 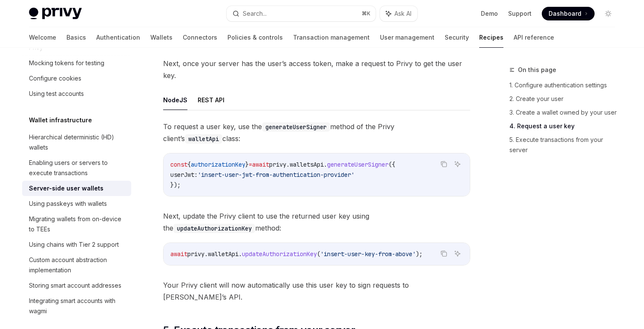 What do you see at coordinates (296, 127) in the screenshot?
I see `code: generateUserSigner` at bounding box center [296, 127].